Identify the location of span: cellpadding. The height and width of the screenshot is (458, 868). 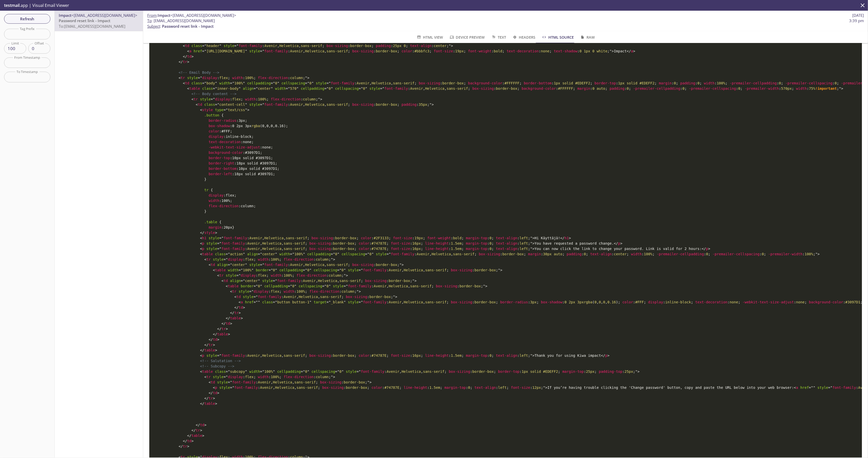
(313, 88).